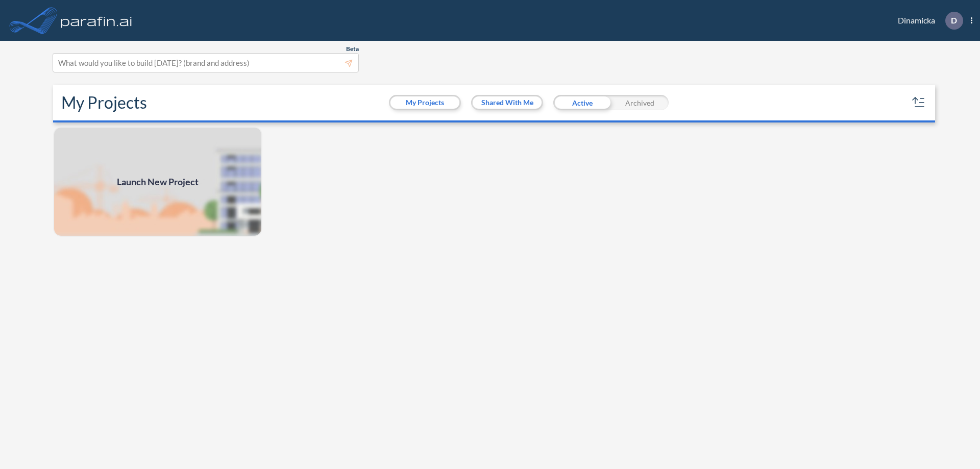  What do you see at coordinates (928, 21) in the screenshot?
I see `div: Dinamicka` at bounding box center [928, 21].